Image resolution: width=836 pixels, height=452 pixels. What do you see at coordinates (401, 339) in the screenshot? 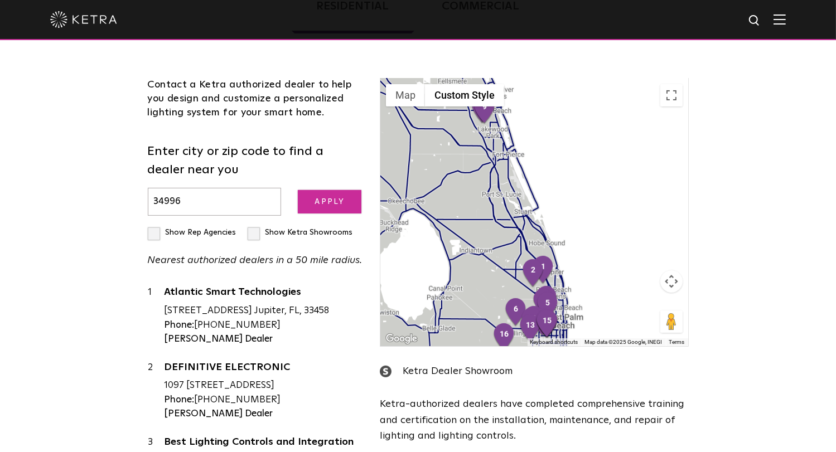
I see `a: Open this area in Google Maps (opens a new window)` at bounding box center [401, 339].